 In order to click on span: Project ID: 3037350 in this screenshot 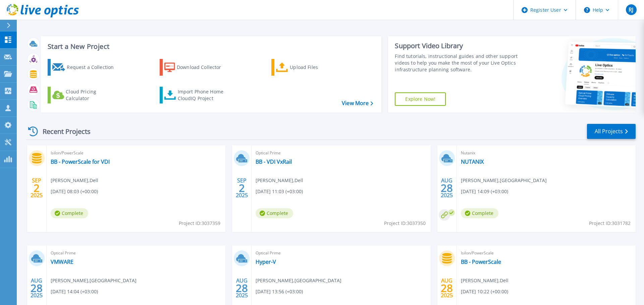, I will do `click(404, 224)`.